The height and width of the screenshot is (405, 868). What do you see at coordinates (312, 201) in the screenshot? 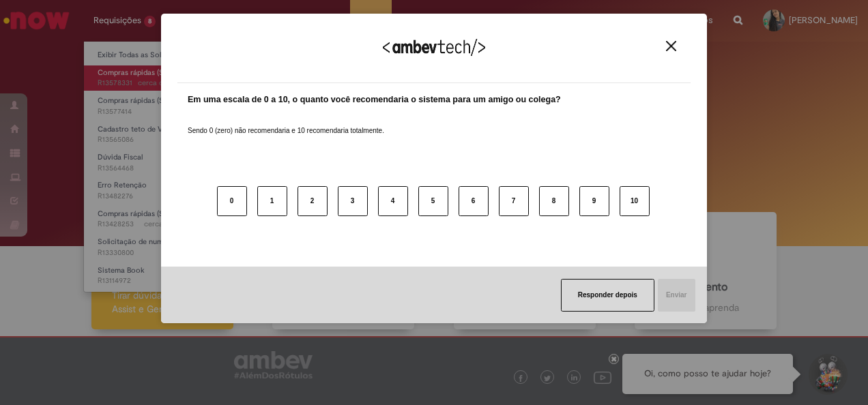
I see `button: 2` at bounding box center [312, 201].